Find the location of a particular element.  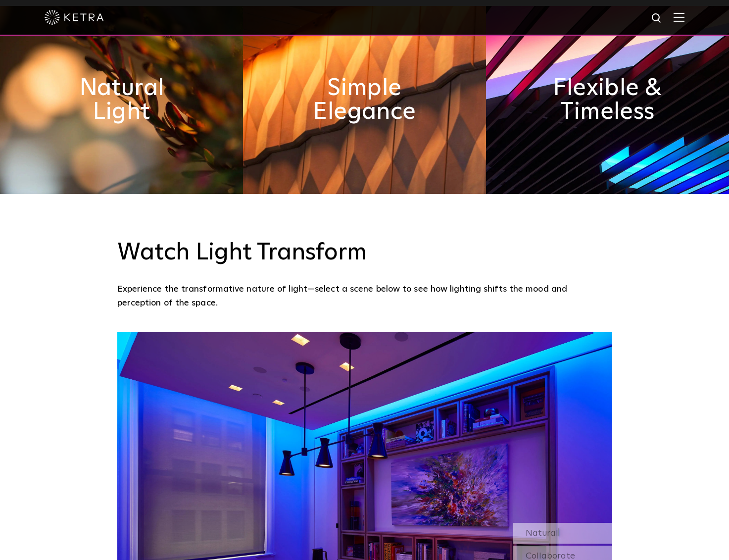

img: flexible_timeless_ketra is located at coordinates (607, 100).